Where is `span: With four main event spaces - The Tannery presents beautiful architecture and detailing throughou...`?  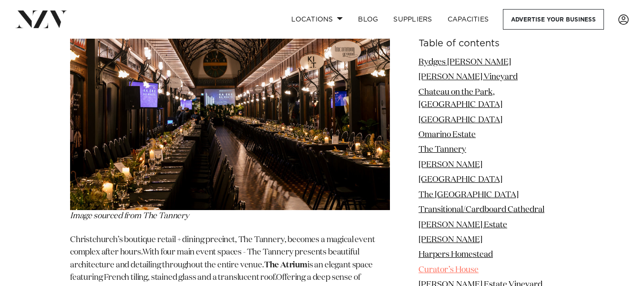 span: With four main event spaces - The Tannery presents beautiful architecture and detailing throughou... is located at coordinates (215, 258).